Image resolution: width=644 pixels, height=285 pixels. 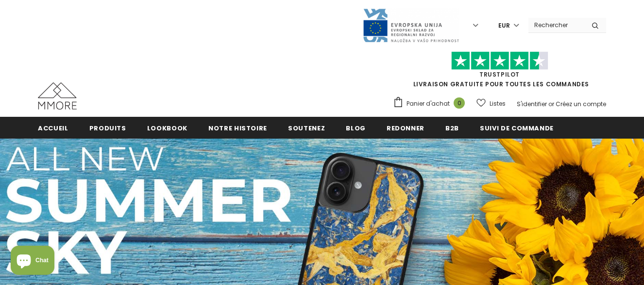 I want to click on a: Redonner, so click(x=405, y=127).